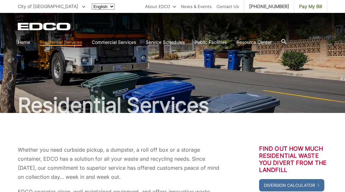 The width and height of the screenshot is (345, 192). What do you see at coordinates (292, 186) in the screenshot?
I see `a: Diversion Calculator` at bounding box center [292, 186].